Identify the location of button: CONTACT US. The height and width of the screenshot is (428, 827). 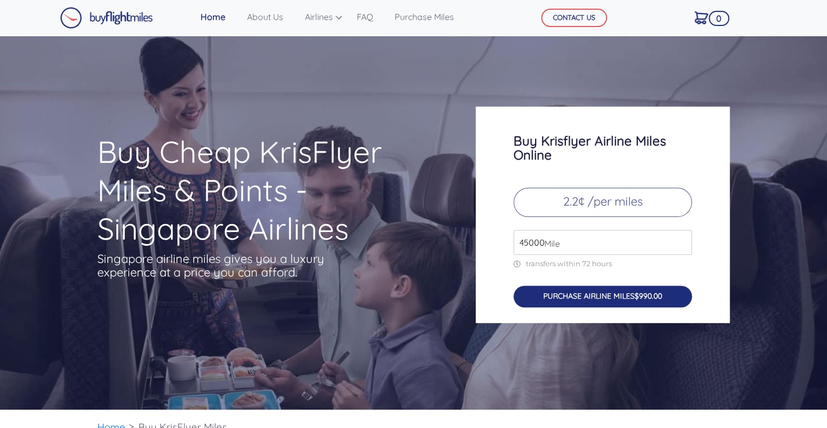
(574, 18).